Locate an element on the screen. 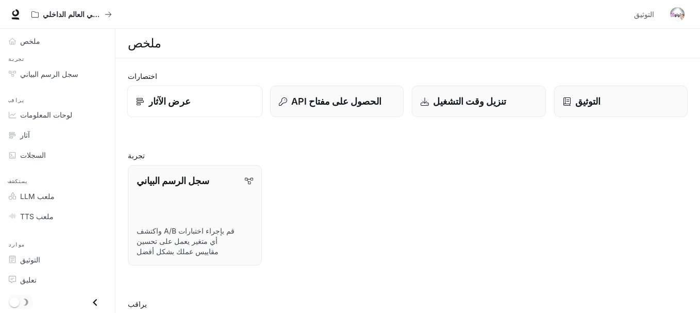 The height and width of the screenshot is (313, 700). button: إغلاق الدرج is located at coordinates (95, 302).